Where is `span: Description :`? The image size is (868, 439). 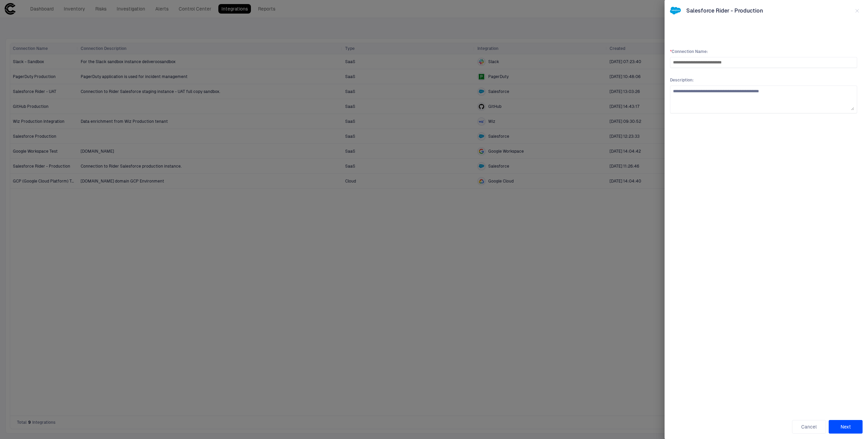
span: Description : is located at coordinates (764, 80).